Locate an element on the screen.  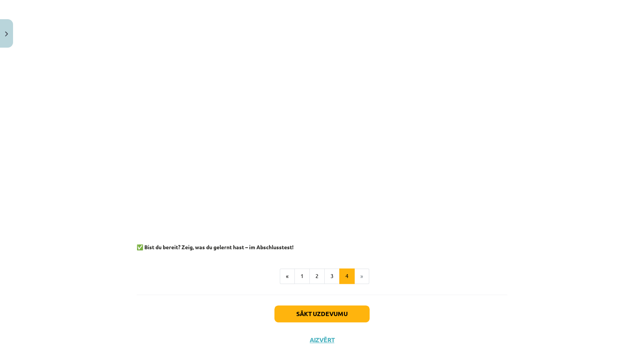
button: 2 is located at coordinates (317, 276).